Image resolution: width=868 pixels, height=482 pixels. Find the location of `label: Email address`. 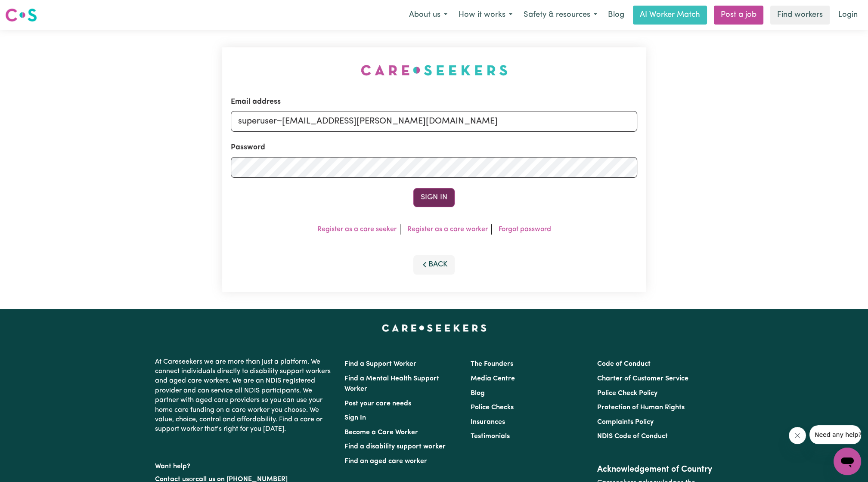

label: Email address is located at coordinates (256, 102).